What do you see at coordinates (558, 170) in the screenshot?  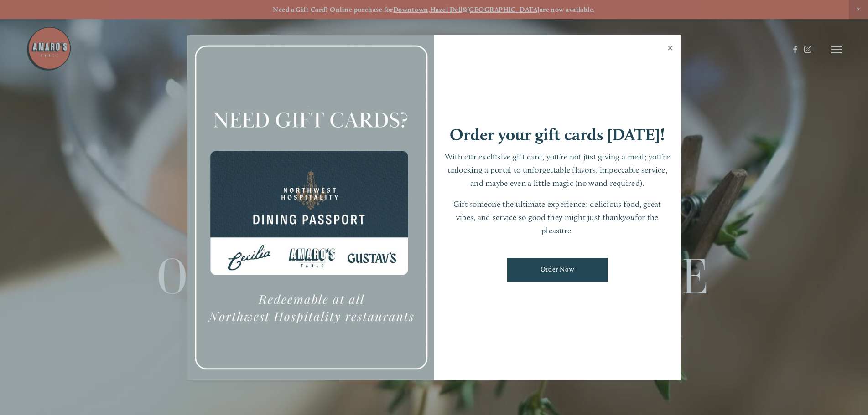 I see `p: With our exclusive gift card, you’re not just giving a meal; you’re unlocking a portal to unforge...` at bounding box center [558, 170].